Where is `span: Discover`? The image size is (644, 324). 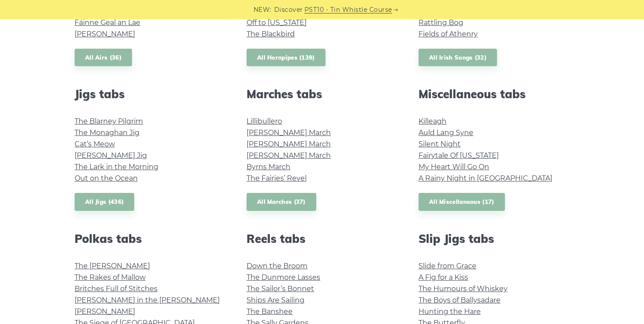 span: Discover is located at coordinates (289, 10).